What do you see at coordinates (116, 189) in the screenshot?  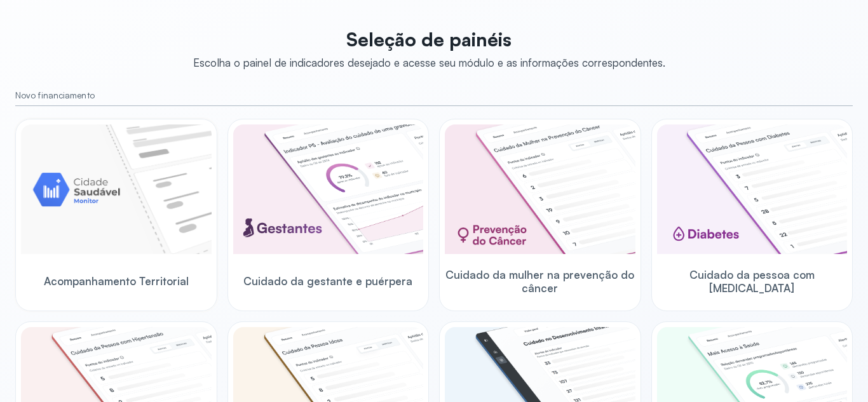 I see `img: placeholder-module-ilustration.png` at bounding box center [116, 189].